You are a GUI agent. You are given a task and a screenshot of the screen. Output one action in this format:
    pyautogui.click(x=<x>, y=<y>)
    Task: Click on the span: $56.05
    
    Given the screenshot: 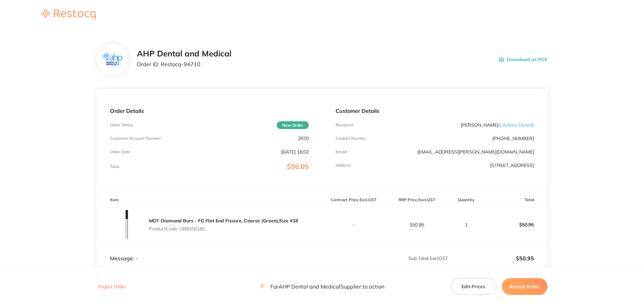 What is the action you would take?
    pyautogui.click(x=298, y=166)
    